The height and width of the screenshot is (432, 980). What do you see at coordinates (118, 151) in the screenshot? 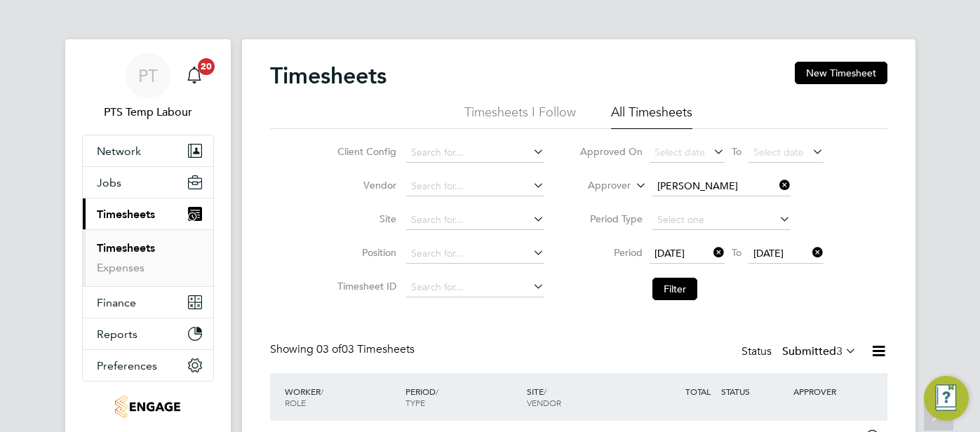
I see `span: Network` at bounding box center [118, 151].